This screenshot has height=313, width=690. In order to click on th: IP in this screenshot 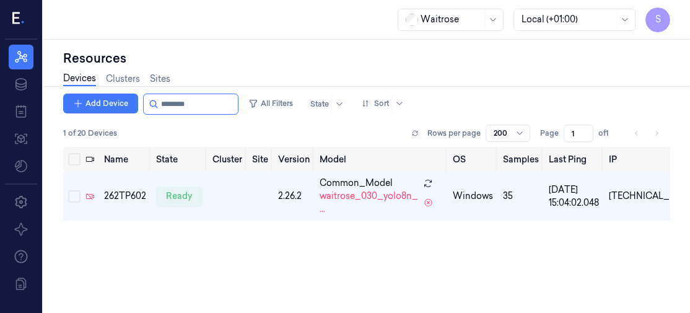, I will do `click(644, 159)`.